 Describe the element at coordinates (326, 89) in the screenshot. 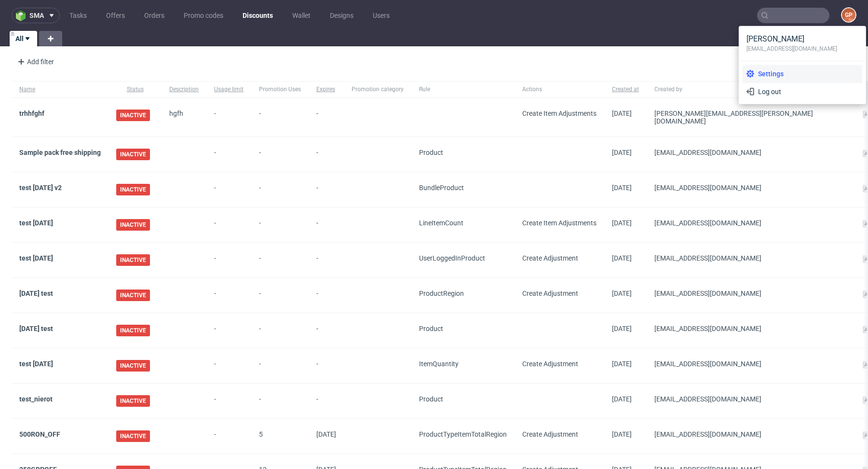

I see `span: Expires` at that location.